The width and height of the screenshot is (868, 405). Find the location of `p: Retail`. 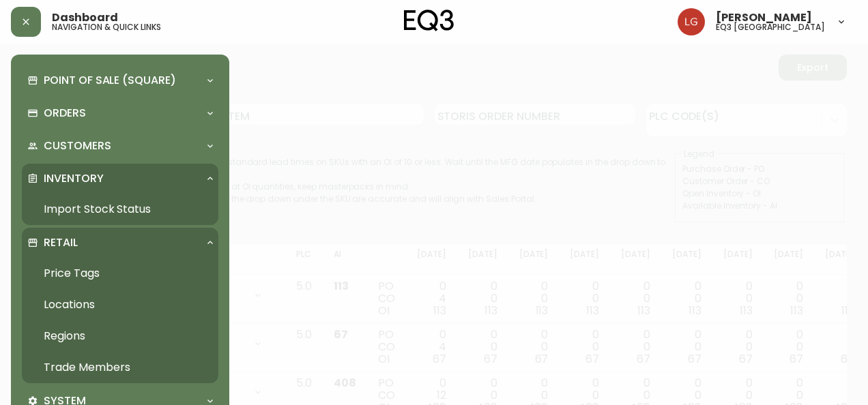

p: Retail is located at coordinates (61, 243).